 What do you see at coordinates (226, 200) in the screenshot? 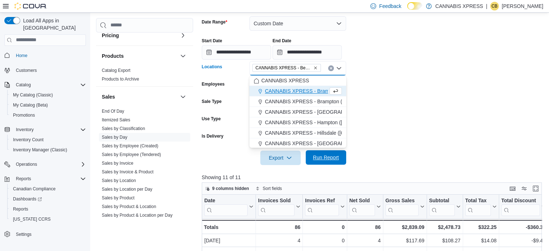
I see `div: Date` at bounding box center [226, 200].